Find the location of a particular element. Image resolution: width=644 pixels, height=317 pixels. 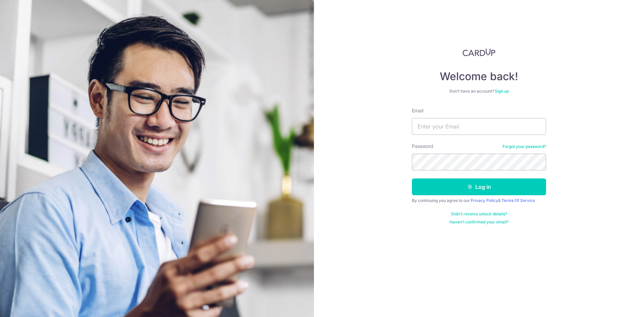

h4: Welcome back! is located at coordinates (479, 77).